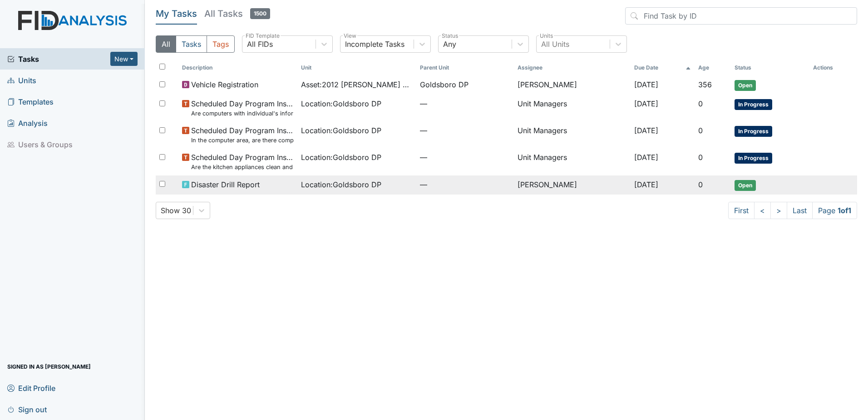 The image size is (868, 420). I want to click on small: Are the kitchen appliances clean and in good repair?, so click(243, 167).